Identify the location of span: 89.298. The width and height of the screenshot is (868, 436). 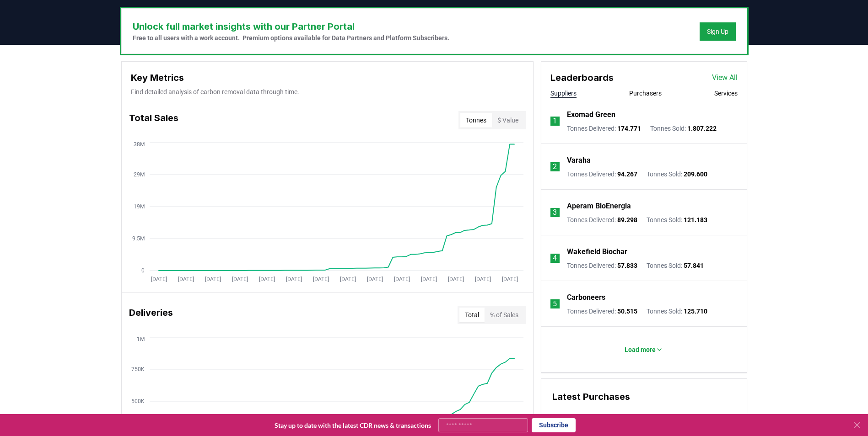
(628, 220).